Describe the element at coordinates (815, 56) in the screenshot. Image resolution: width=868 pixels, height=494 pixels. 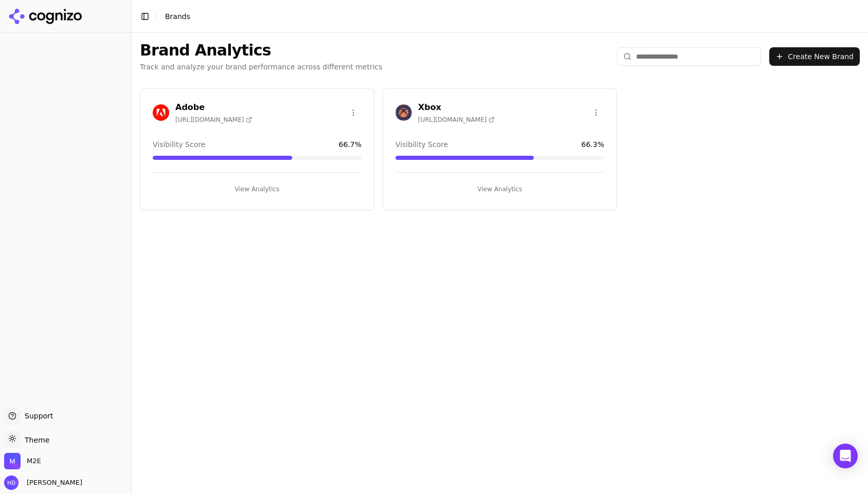
I see `button: Create New Brand` at that location.